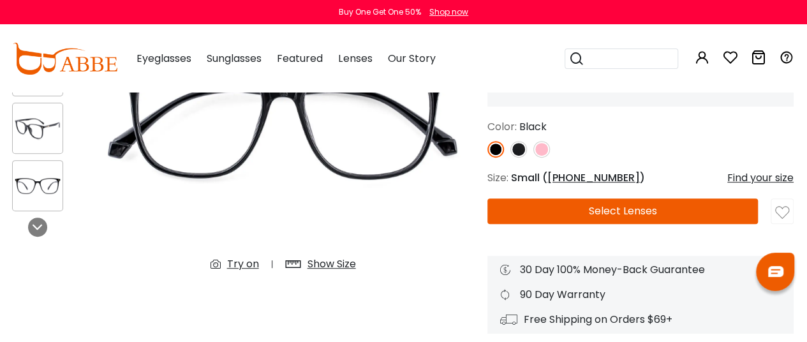  Describe the element at coordinates (449, 12) in the screenshot. I see `div: Shop now` at that location.